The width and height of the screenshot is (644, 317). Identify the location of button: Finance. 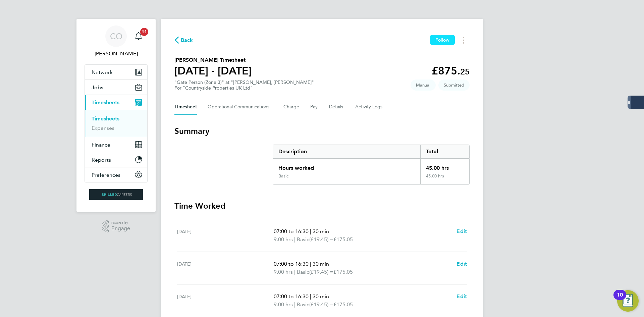
(116, 145).